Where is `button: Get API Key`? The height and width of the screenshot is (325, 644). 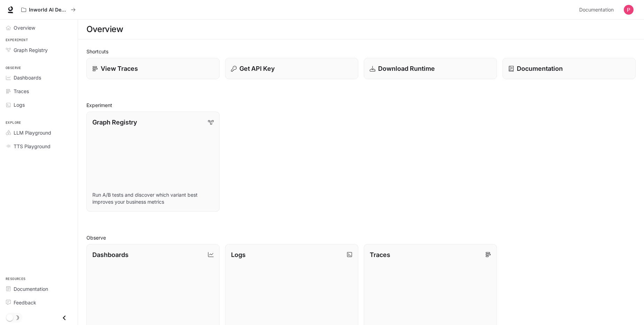 button: Get API Key is located at coordinates (292, 69).